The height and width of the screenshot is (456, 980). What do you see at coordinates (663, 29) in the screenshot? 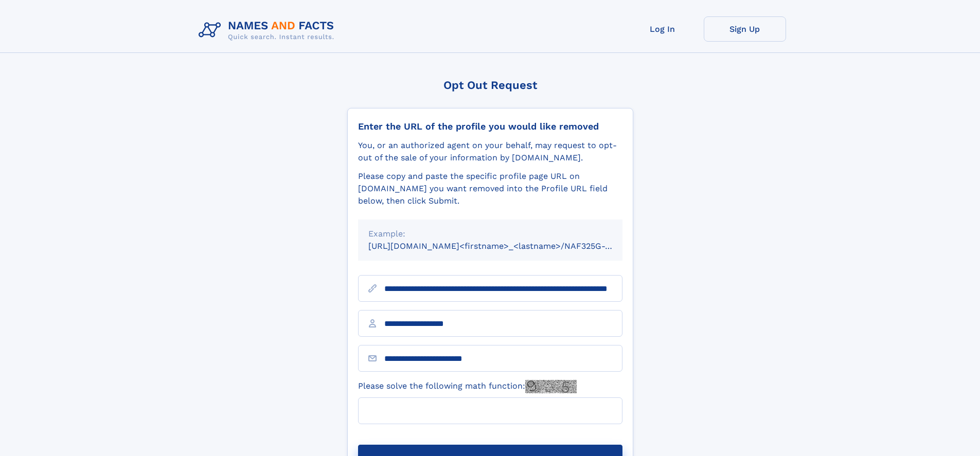
I see `a: Log In` at bounding box center [663, 29].